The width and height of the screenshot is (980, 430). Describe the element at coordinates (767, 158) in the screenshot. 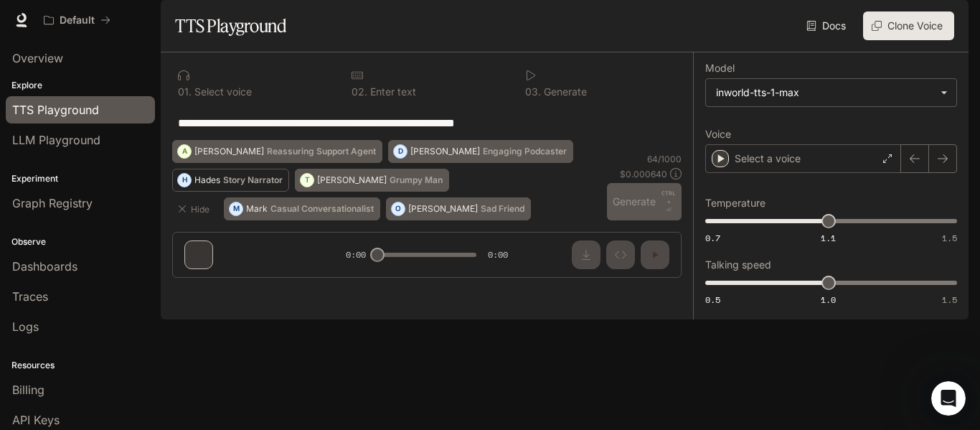

I see `p: Select a voice` at that location.